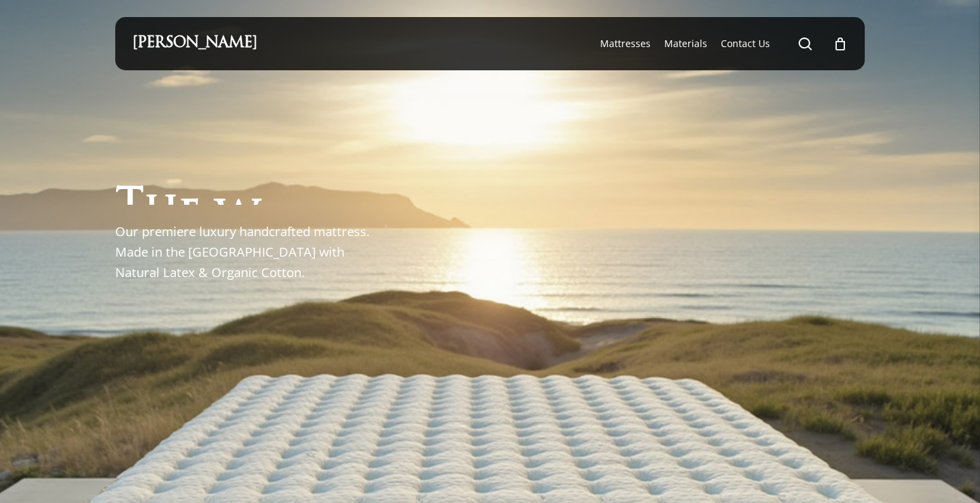  Describe the element at coordinates (161, 212) in the screenshot. I see `span: h` at that location.